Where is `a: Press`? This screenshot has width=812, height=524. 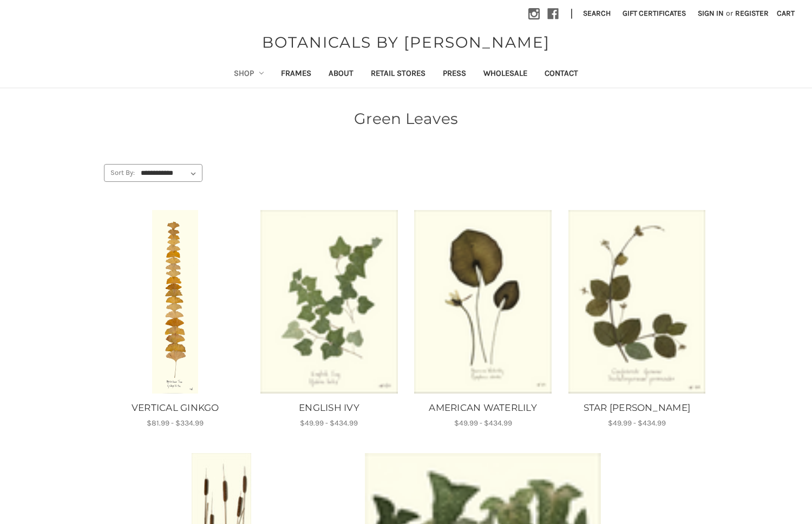 a: Press is located at coordinates (454, 74).